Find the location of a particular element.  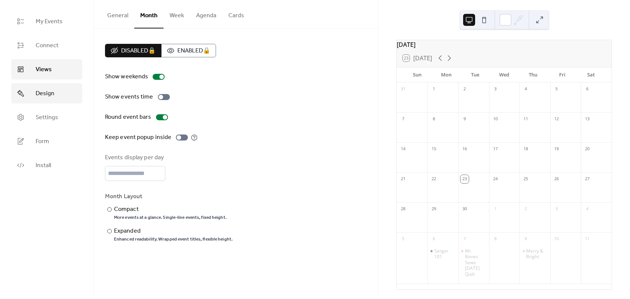

div: Sun is located at coordinates (417, 75).